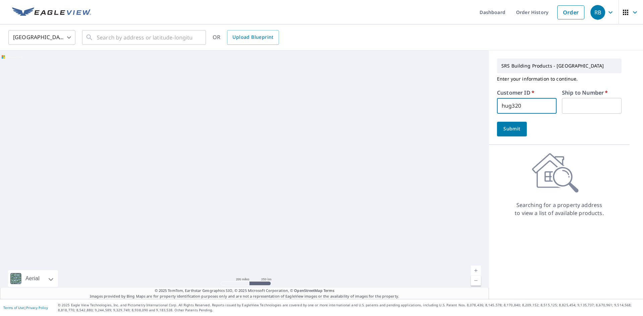 The image size is (643, 316). What do you see at coordinates (329, 291) in the screenshot?
I see `a: Terms` at bounding box center [329, 291].